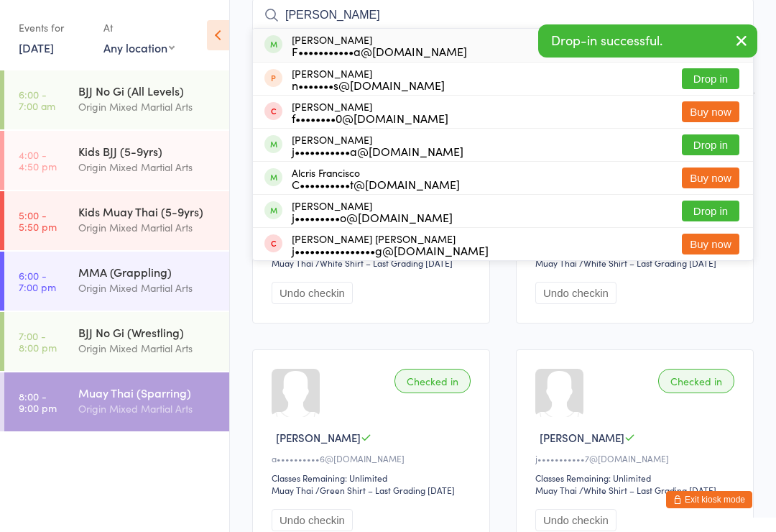  What do you see at coordinates (138, 47) in the screenshot?
I see `div: Any location` at bounding box center [138, 47].